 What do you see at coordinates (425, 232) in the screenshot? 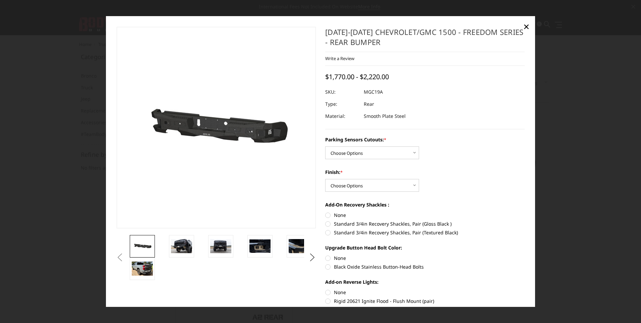
I see `label: Standard 3/4in Recovery Shackles, Pair (Textured Black)` at bounding box center [425, 232].